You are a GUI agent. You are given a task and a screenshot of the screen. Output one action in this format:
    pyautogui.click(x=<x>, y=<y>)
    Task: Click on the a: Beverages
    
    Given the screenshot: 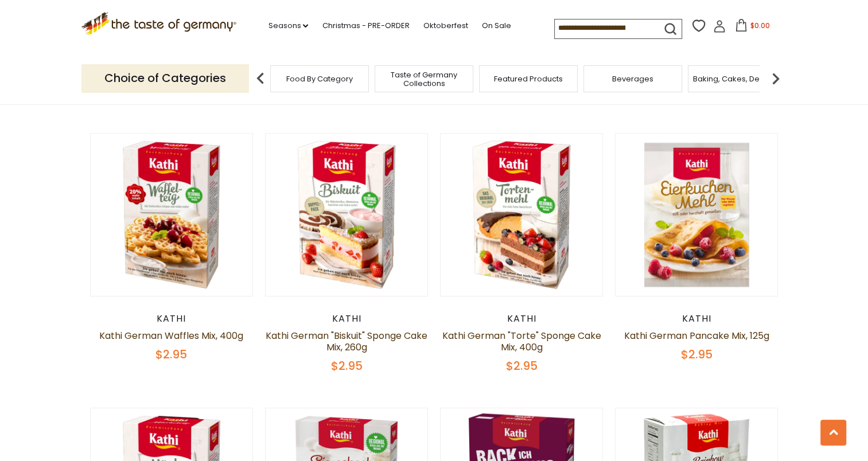 What is the action you would take?
    pyautogui.click(x=633, y=79)
    